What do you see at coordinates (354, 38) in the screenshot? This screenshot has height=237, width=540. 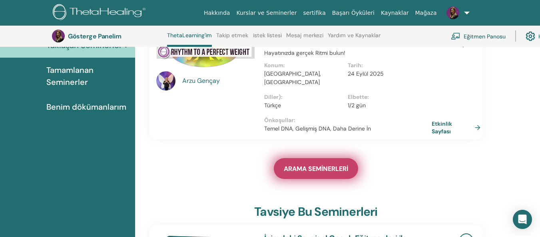 I see `a: Yardım ve Kaynaklar` at bounding box center [354, 38].